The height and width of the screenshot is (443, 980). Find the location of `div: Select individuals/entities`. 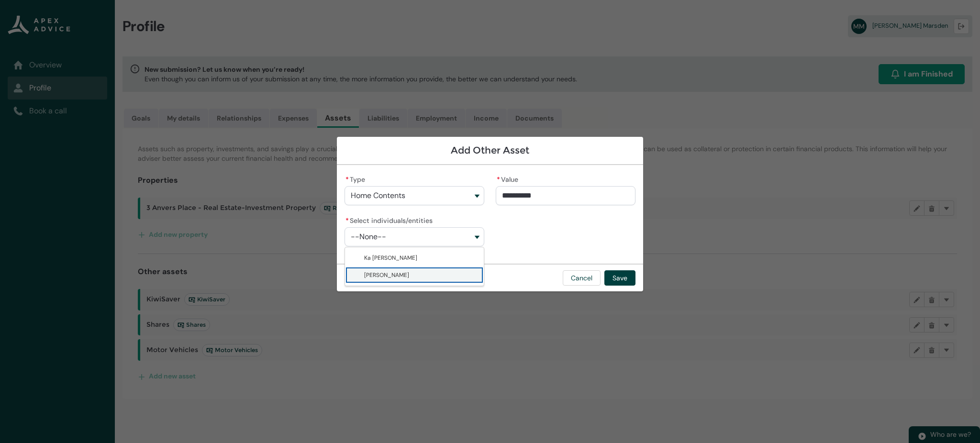

div: Select individuals/entities is located at coordinates (415, 267).